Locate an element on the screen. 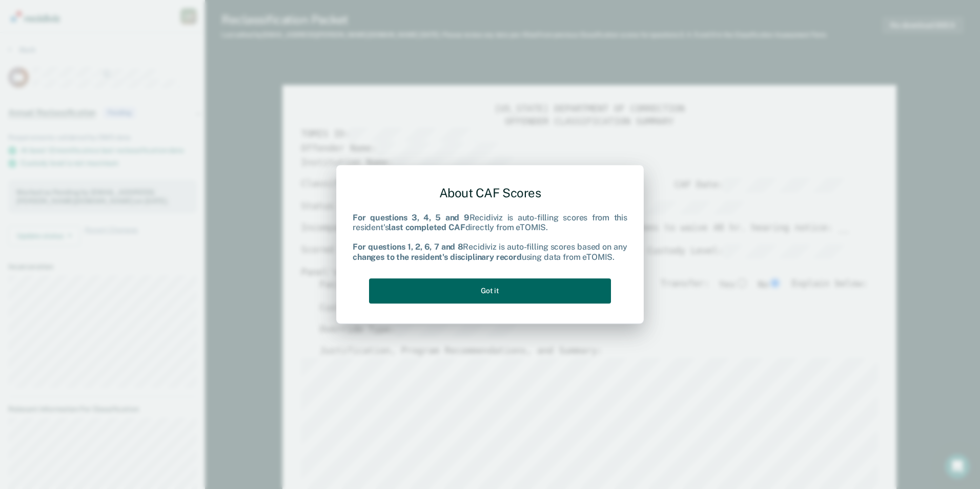  div: Recidiviz is auto-filling scores from this resident's directly from eTOMIS. Recidiviz is auto-fil... is located at coordinates (490, 238).